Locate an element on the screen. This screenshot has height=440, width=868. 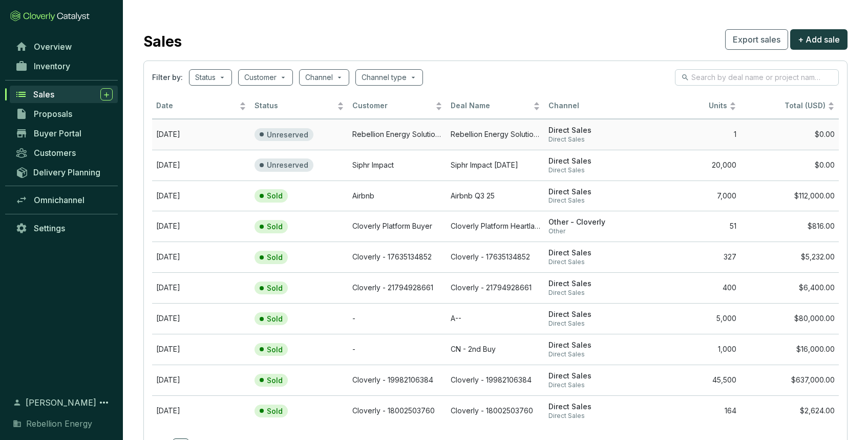
td: Oct 01 2024 is located at coordinates (201, 349).